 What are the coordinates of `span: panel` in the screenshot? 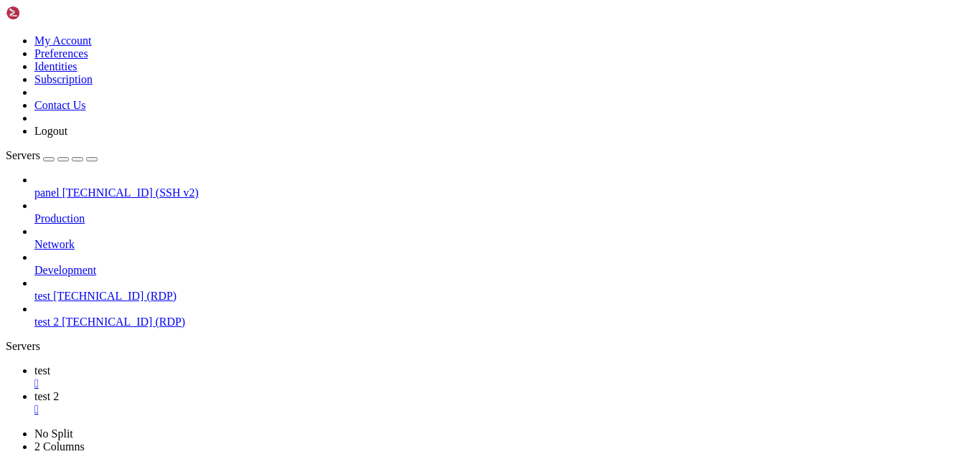 It's located at (47, 192).